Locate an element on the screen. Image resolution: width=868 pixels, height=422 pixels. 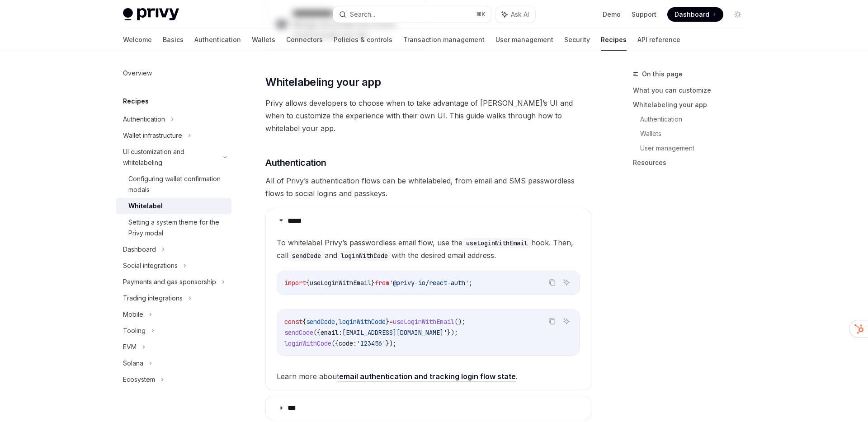
div: Search... is located at coordinates (363, 15).